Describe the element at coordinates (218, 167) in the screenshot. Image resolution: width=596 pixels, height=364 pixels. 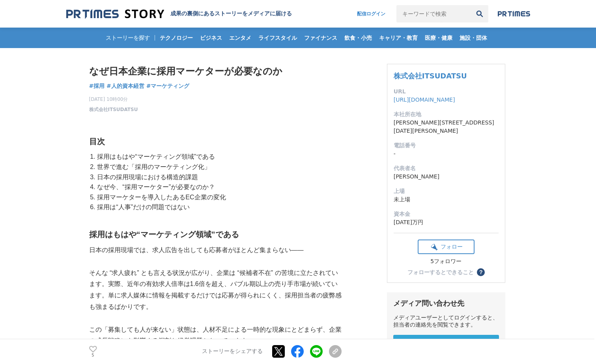
I see `li: 世界で進む「採用のマーケティング化」` at that location.